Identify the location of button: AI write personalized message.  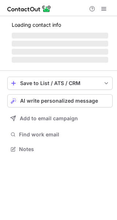
(60, 101).